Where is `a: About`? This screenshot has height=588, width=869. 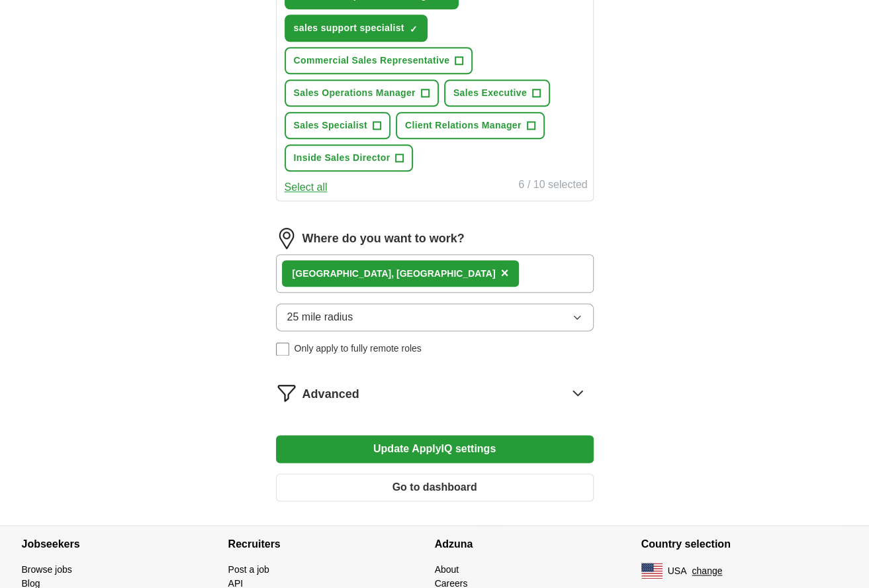 a: About is located at coordinates (447, 569).